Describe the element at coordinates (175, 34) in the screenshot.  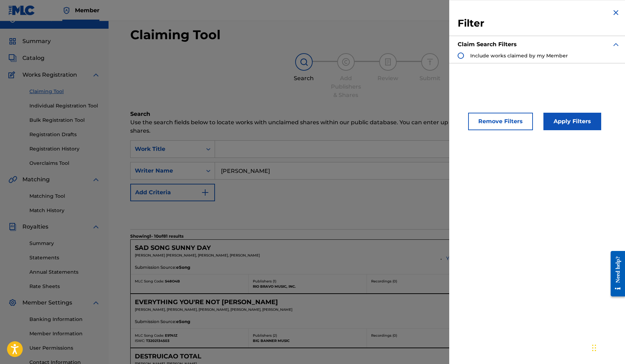
I see `h2: Claiming Tool` at that location.